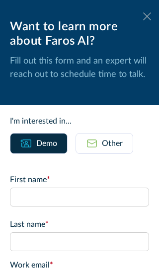 The height and width of the screenshot is (273, 159). Describe the element at coordinates (112, 143) in the screenshot. I see `div: Other` at that location.